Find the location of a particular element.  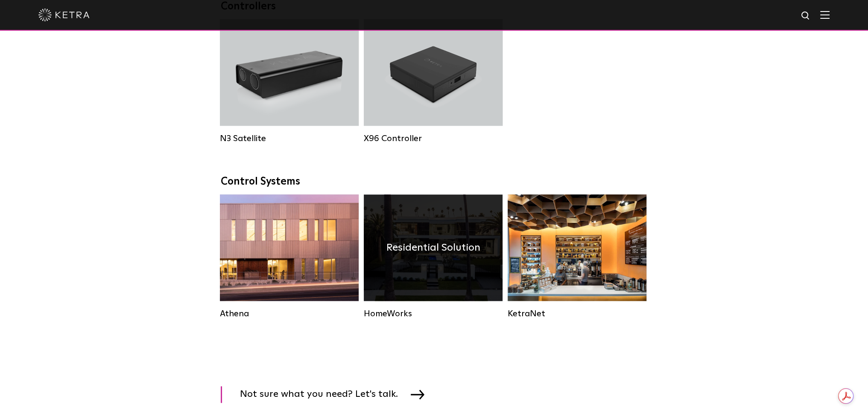

div: KetraNet is located at coordinates (577, 314).